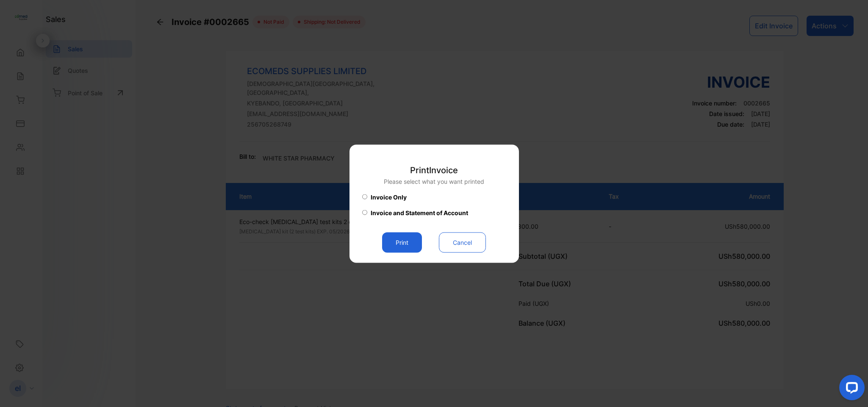  Describe the element at coordinates (434, 181) in the screenshot. I see `p: Please select what you want printed` at that location.